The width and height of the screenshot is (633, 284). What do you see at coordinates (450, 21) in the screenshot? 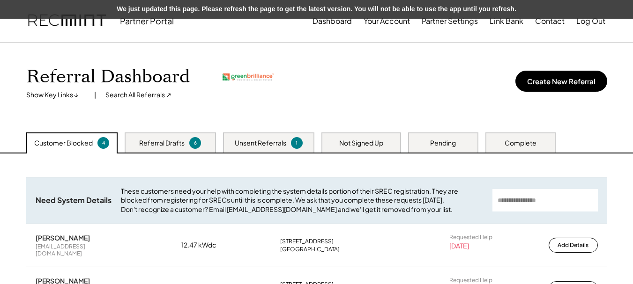
I see `button: Partner Settings` at bounding box center [450, 21].